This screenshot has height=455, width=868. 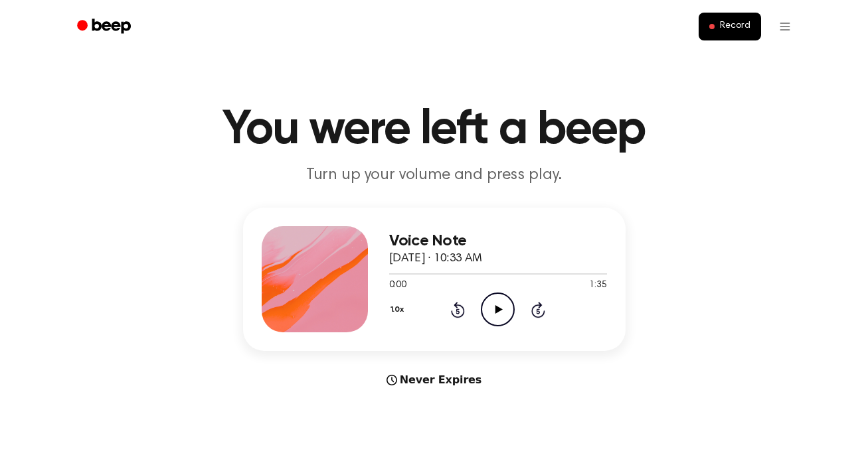 I want to click on span: 0:00, so click(x=398, y=285).